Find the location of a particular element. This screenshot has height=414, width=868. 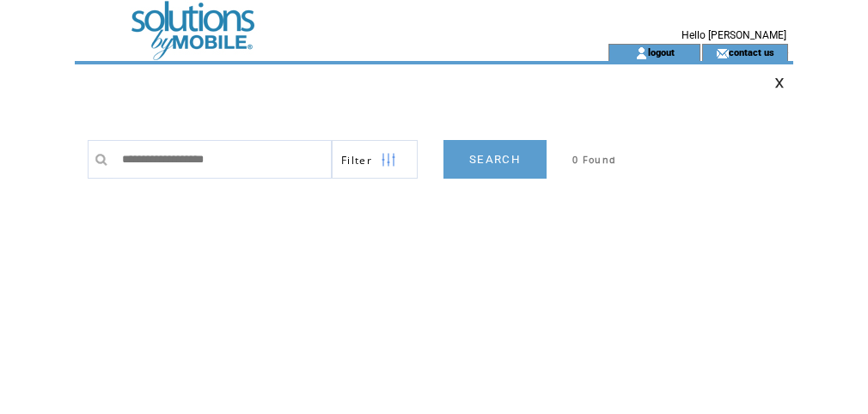

a: SEARCH is located at coordinates (495, 159).